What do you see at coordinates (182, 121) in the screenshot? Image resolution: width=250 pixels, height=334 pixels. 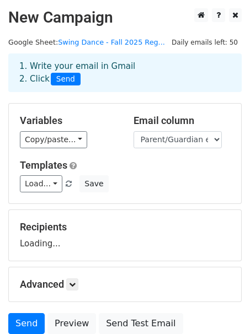 I see `h5: Email column` at bounding box center [182, 121].